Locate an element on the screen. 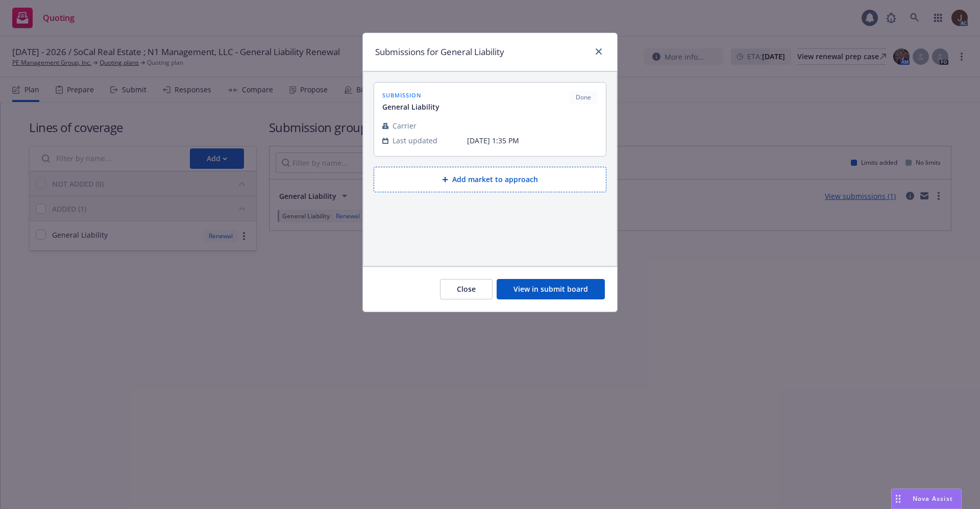  button: View in submit board is located at coordinates (550, 289).